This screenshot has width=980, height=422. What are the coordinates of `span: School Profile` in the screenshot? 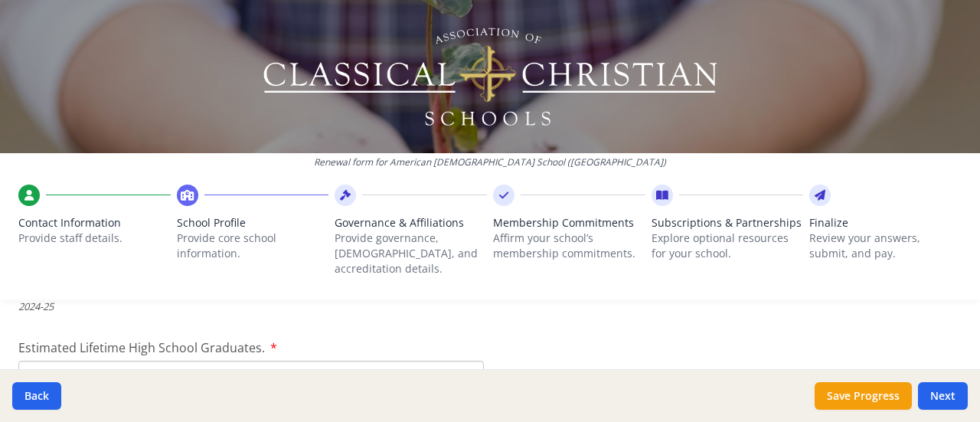 It's located at (252, 223).